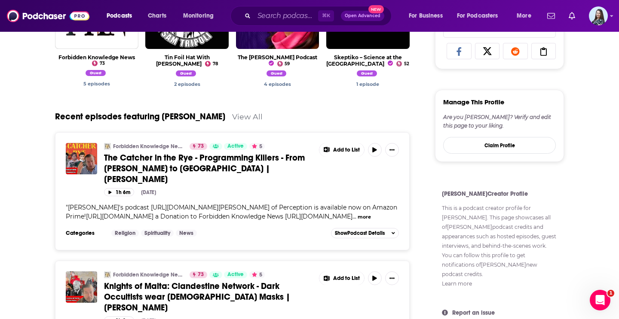 The image size is (619, 319). Describe the element at coordinates (457, 284) in the screenshot. I see `a: Show additional information` at that location.